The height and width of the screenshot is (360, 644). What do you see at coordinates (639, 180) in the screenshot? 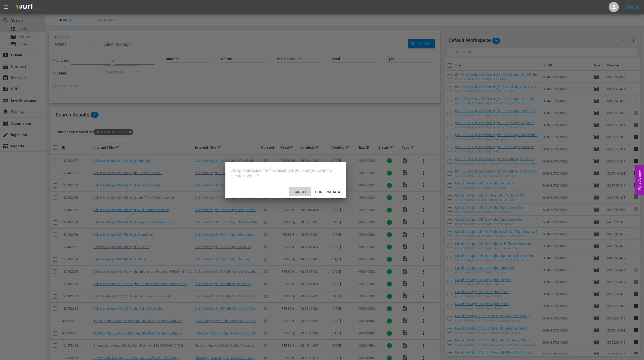
I see `button: Open Feedback Widget` at bounding box center [639, 180].